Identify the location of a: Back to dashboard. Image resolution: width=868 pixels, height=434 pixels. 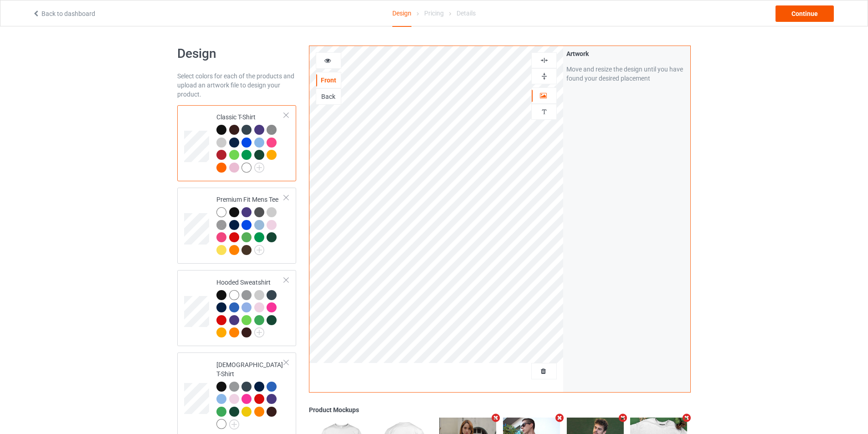
(64, 14).